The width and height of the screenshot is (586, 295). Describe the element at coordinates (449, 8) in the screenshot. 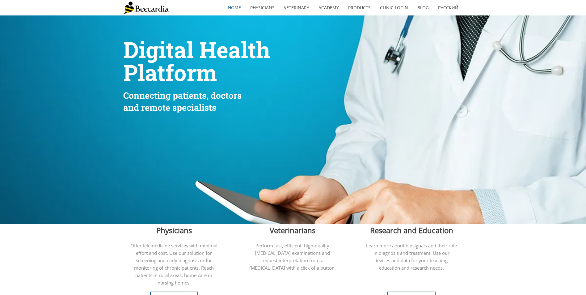

I see `a: Русский` at that location.